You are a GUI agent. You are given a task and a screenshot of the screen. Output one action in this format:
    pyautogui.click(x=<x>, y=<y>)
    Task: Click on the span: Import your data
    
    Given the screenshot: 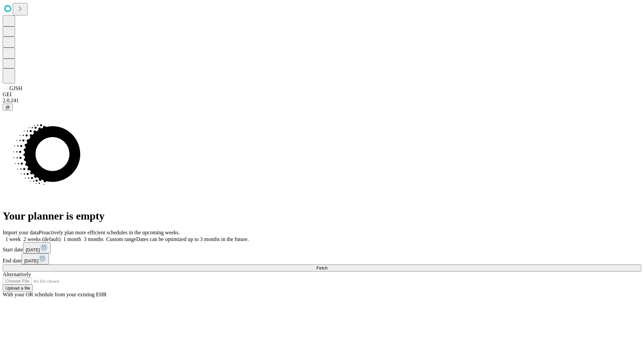 What is the action you would take?
    pyautogui.click(x=21, y=232)
    